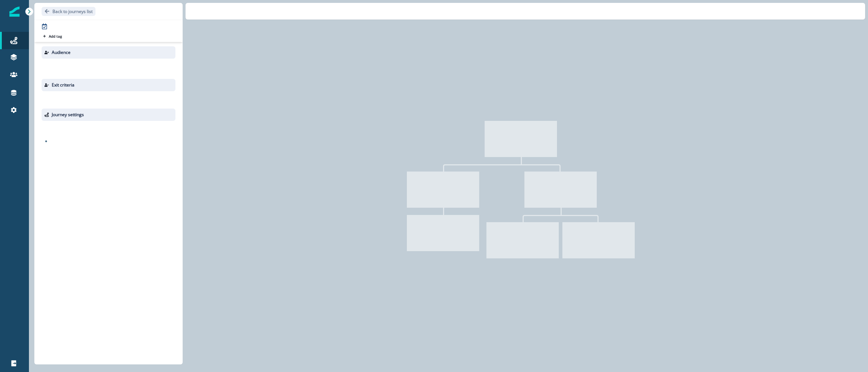  Describe the element at coordinates (68, 11) in the screenshot. I see `button: Go back` at that location.